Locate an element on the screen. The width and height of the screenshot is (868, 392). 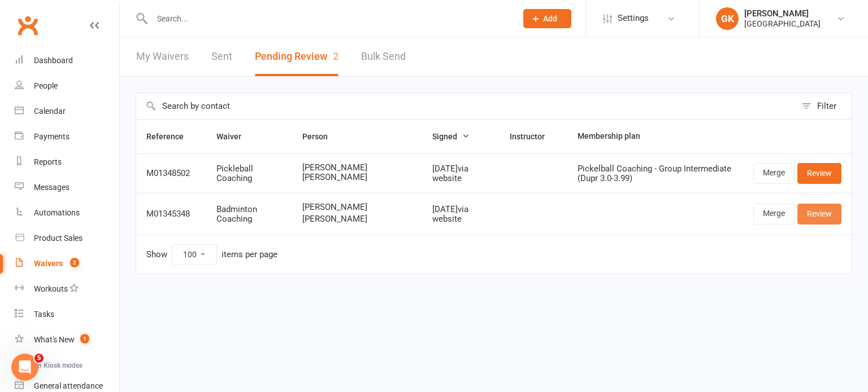
span: Settings is located at coordinates (633, 18).